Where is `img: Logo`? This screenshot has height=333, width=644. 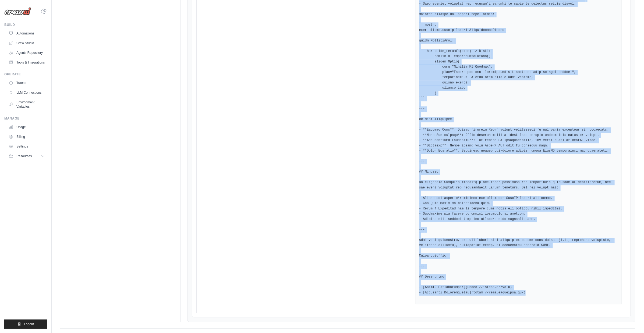 img: Logo is located at coordinates (18, 12).